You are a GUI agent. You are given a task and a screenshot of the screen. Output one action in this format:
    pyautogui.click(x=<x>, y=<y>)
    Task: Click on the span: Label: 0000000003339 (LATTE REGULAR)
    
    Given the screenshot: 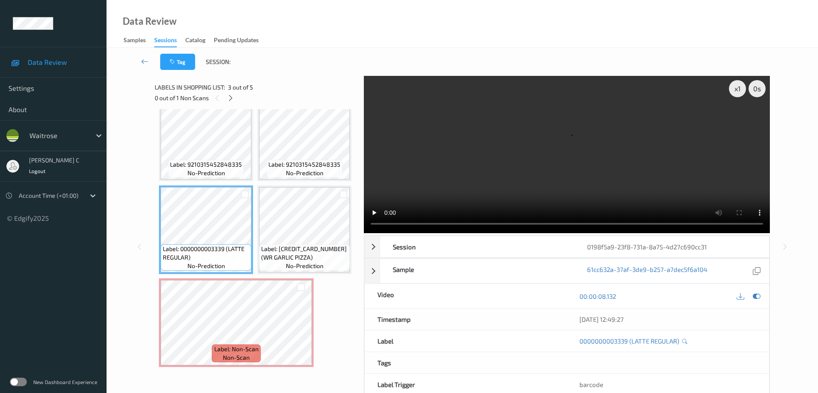 What is the action you would take?
    pyautogui.click(x=206, y=253)
    